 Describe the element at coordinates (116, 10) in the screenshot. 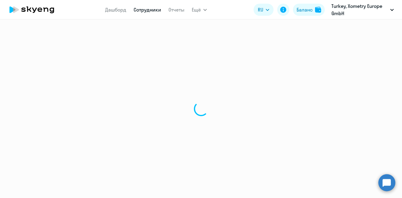

I see `a: Дашборд` at that location.